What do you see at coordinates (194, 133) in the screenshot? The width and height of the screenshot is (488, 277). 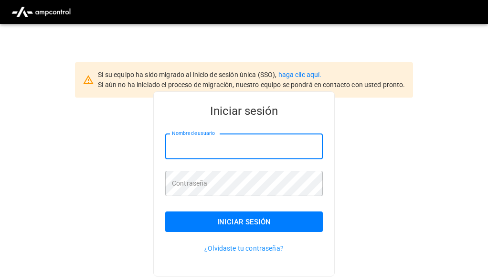 I see `font: Nombre de usuario` at bounding box center [194, 133].